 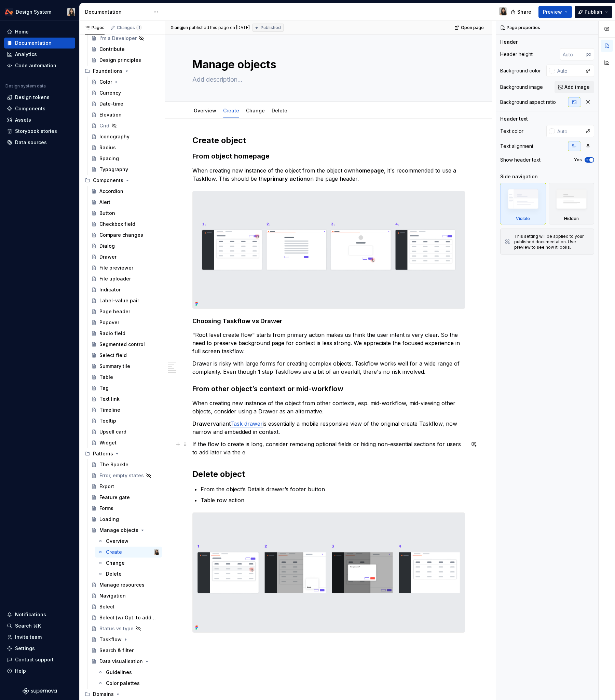 What do you see at coordinates (521, 160) in the screenshot?
I see `div: Show header text` at bounding box center [521, 160].